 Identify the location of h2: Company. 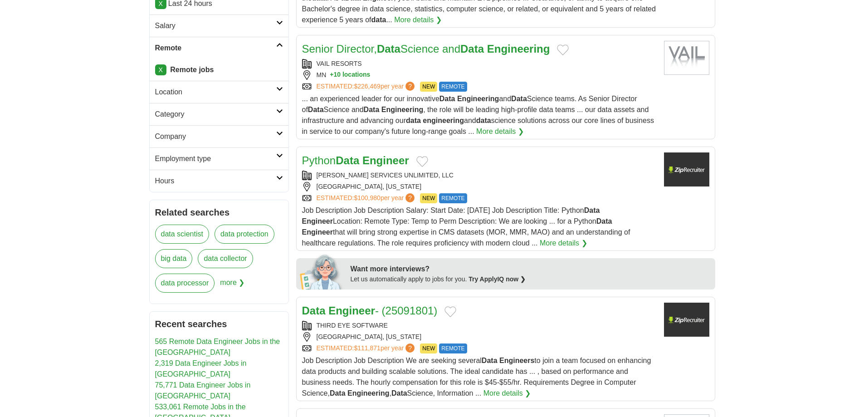
(216, 137).